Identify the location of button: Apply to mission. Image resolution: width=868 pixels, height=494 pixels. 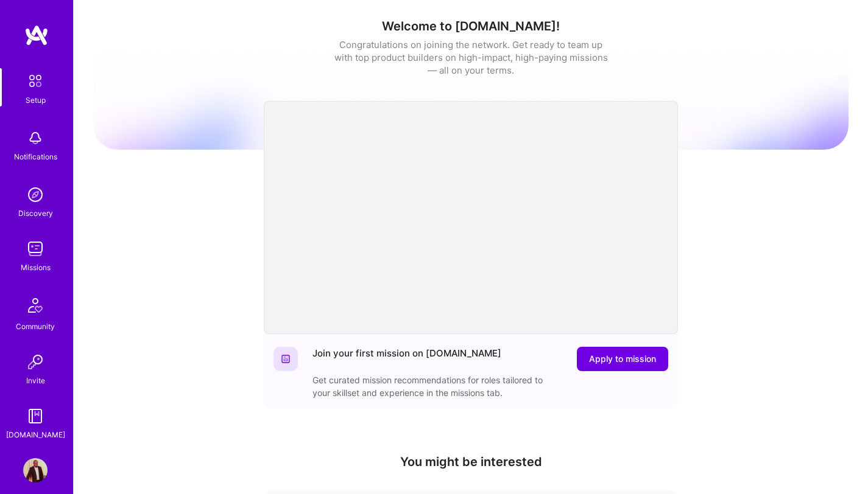
(622, 359).